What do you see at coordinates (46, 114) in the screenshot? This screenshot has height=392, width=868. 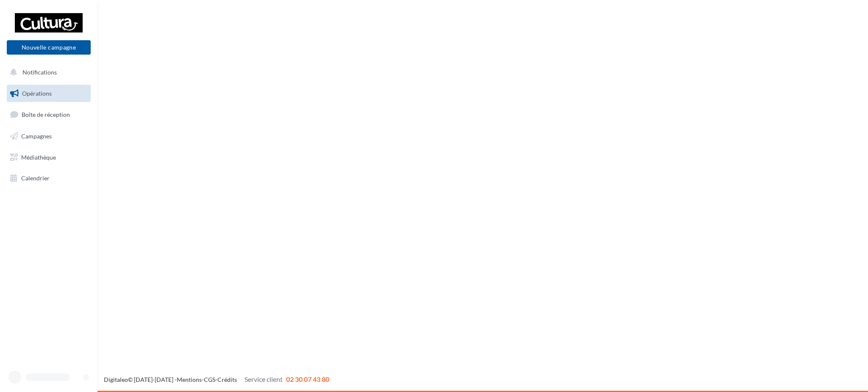 I see `span: Boîte de réception` at bounding box center [46, 114].